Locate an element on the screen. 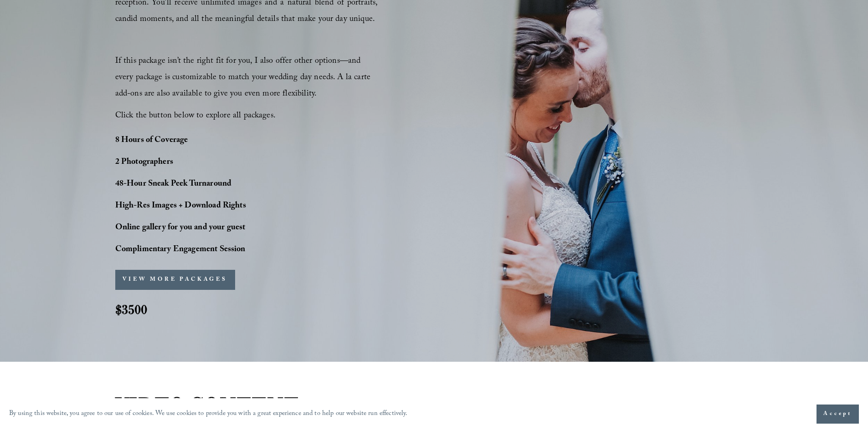 The height and width of the screenshot is (430, 868). p: By using this website, you agree to our use of cookies. We use cookies to provide you with a grea... is located at coordinates (208, 414).